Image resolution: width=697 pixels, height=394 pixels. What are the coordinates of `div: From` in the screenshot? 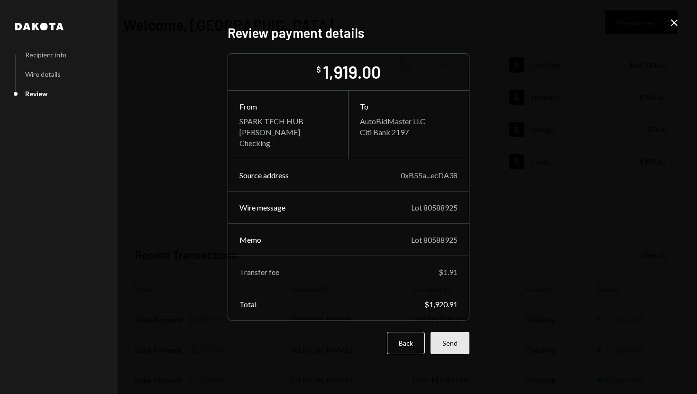 It's located at (288, 106).